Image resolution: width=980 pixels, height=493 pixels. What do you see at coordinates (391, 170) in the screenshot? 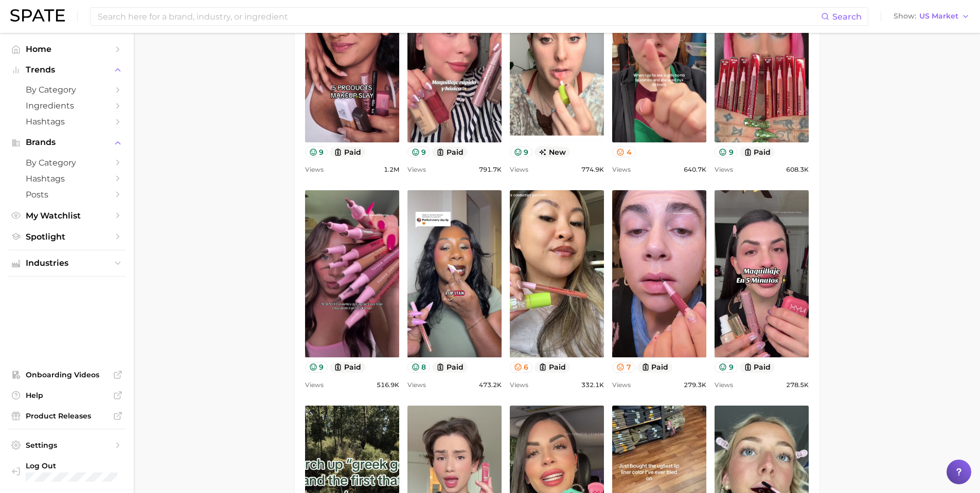
I see `span: 1.2m` at bounding box center [391, 170].